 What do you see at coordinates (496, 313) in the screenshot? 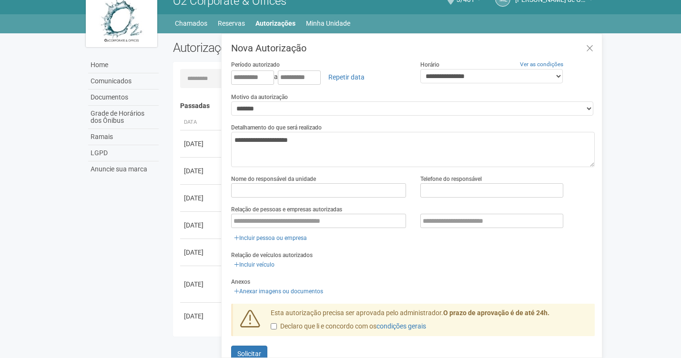
I see `strong: O prazo de aprovação é de até 24h.` at bounding box center [496, 313].